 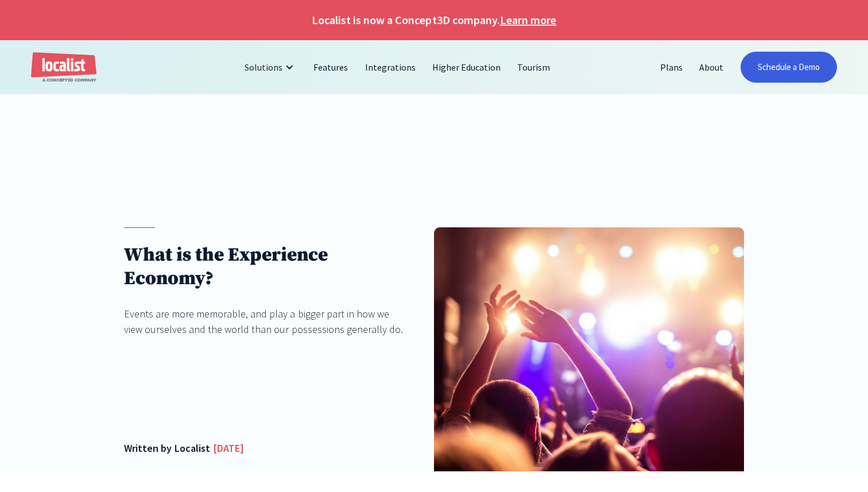 I want to click on div: Localist, so click(x=192, y=447).